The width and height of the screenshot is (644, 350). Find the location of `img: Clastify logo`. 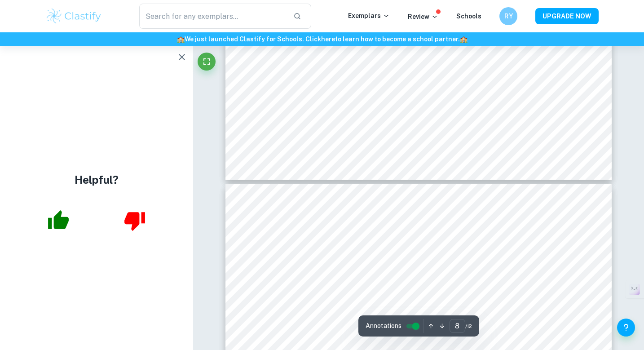

img: Clastify logo is located at coordinates (73, 16).